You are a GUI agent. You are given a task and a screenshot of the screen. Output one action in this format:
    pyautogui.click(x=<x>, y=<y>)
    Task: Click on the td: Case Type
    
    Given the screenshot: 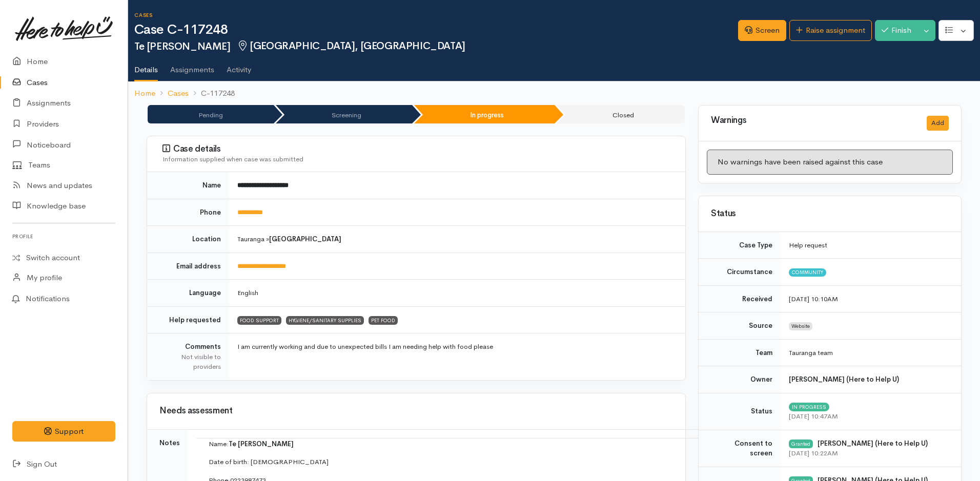 What is the action you would take?
    pyautogui.click(x=739, y=245)
    